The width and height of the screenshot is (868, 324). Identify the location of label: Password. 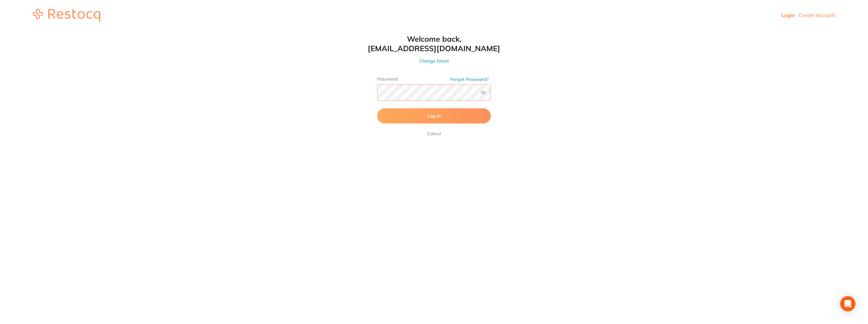
(434, 79).